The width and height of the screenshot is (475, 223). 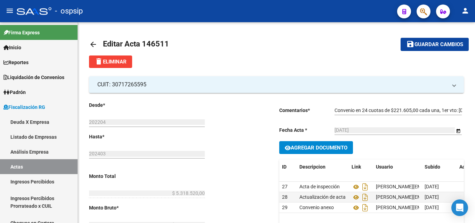 I want to click on span: - ospsip, so click(x=69, y=11).